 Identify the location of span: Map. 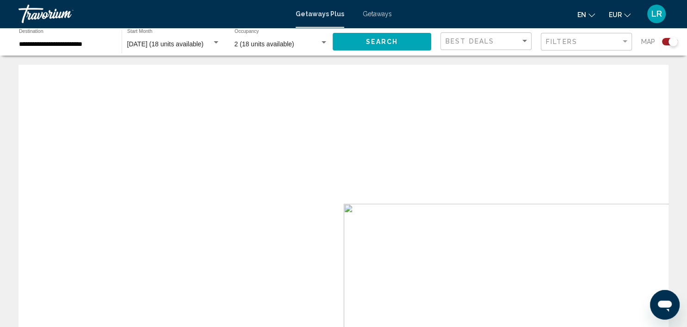
(648, 42).